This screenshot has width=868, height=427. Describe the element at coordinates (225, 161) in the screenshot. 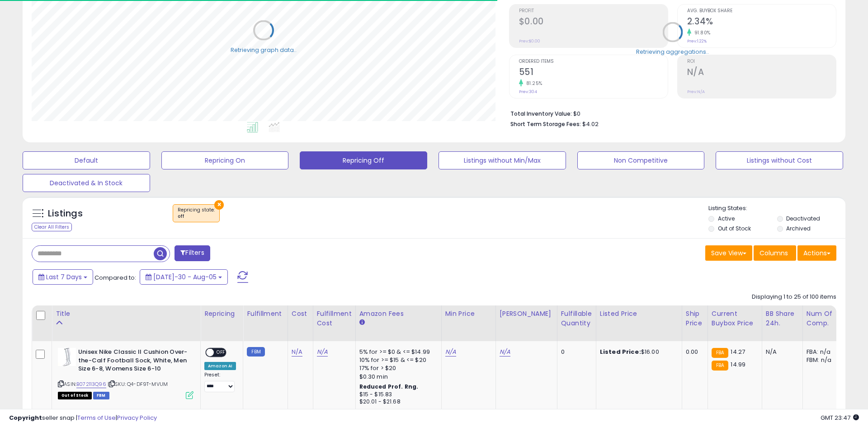

I see `button: Repricing On` at that location.